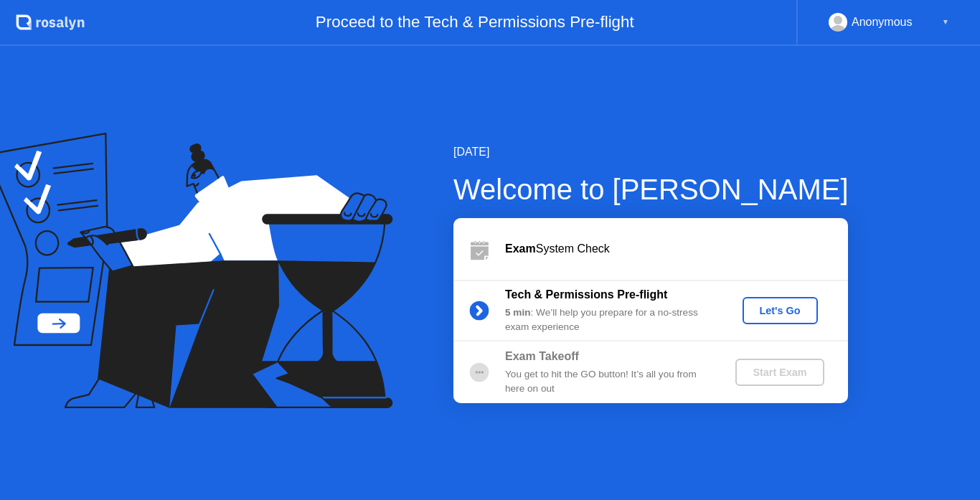 The height and width of the screenshot is (500, 980). What do you see at coordinates (881, 22) in the screenshot?
I see `div: Anonymous` at bounding box center [881, 22].